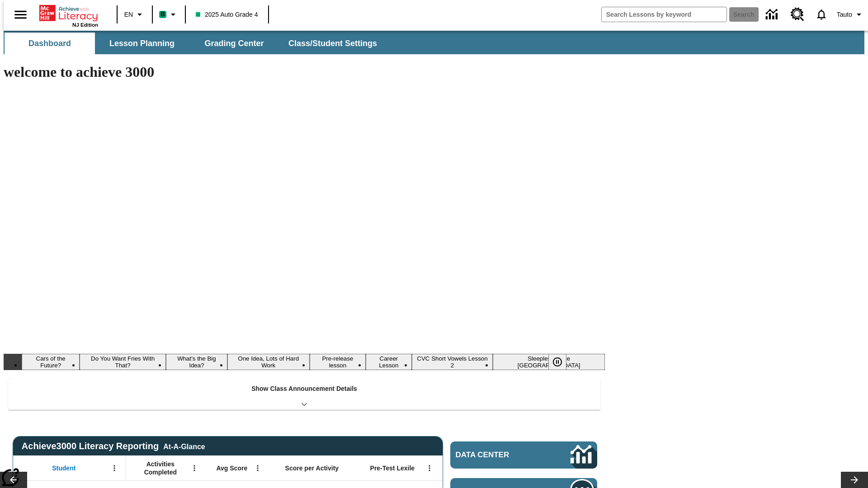 The height and width of the screenshot is (488, 868). Describe the element at coordinates (333, 43) in the screenshot. I see `button: Class/Student Settings` at that location.